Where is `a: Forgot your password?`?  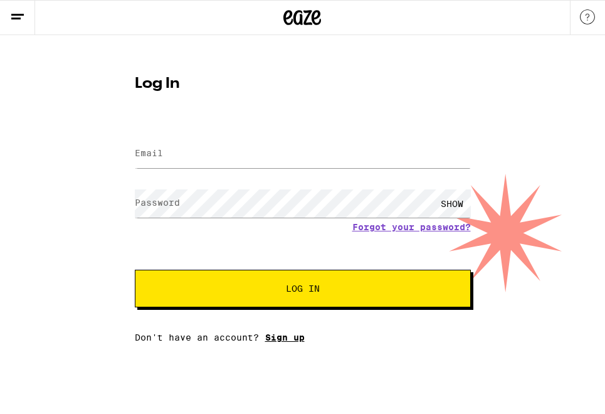 a: Forgot your password? is located at coordinates (411, 227).